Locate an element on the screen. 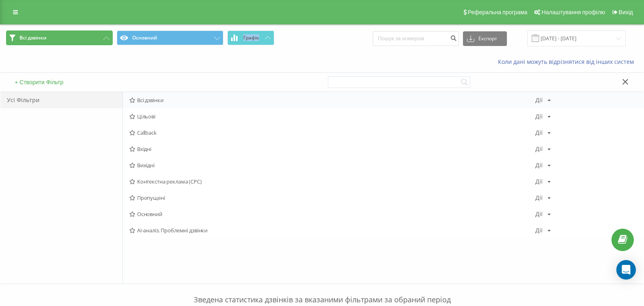 The image size is (644, 306). span: AI-аналіз. Проблемні дзвінки is located at coordinates (332, 230).